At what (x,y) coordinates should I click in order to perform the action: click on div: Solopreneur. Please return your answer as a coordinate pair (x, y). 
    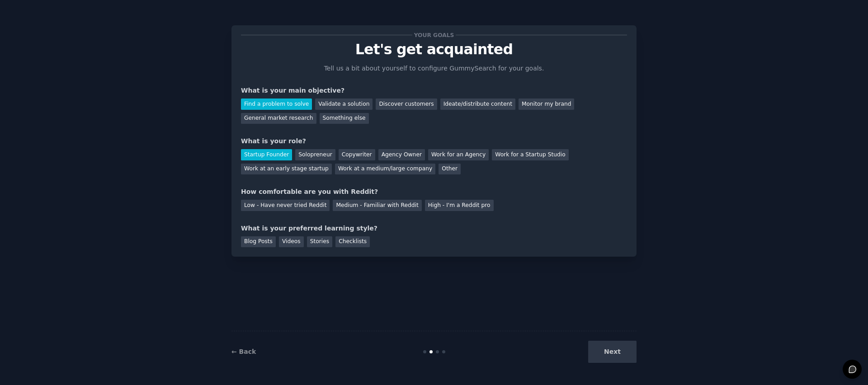
    Looking at the image, I should click on (315, 154).